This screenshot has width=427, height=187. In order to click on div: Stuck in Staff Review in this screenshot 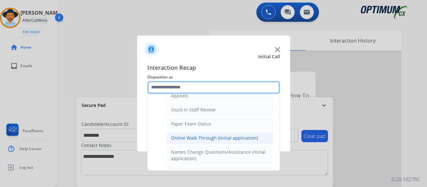, I will do `click(193, 110)`.